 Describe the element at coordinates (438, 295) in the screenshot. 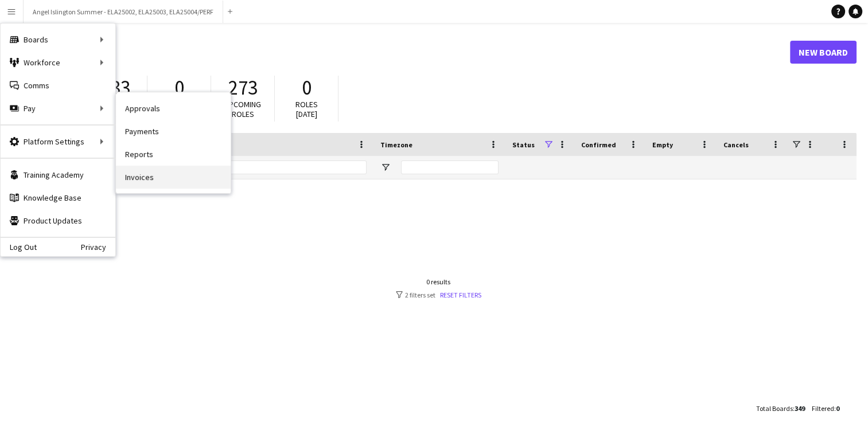

I see `div: 2 filters set` at that location.